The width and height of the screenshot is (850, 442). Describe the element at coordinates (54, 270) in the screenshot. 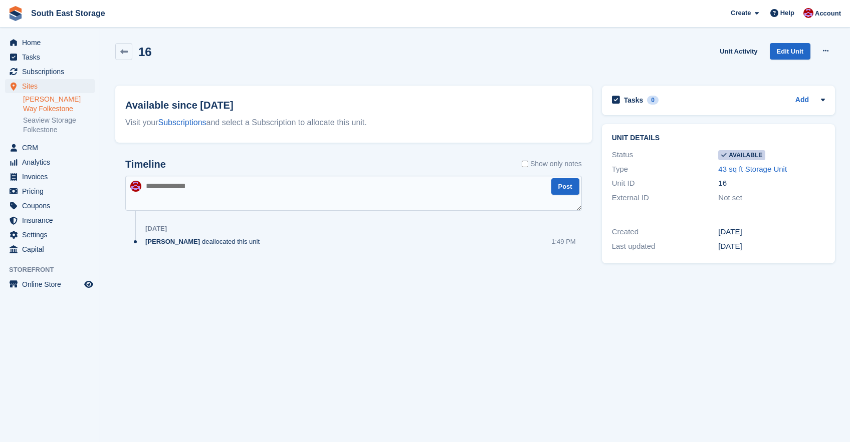

I see `span: Storefront` at that location.